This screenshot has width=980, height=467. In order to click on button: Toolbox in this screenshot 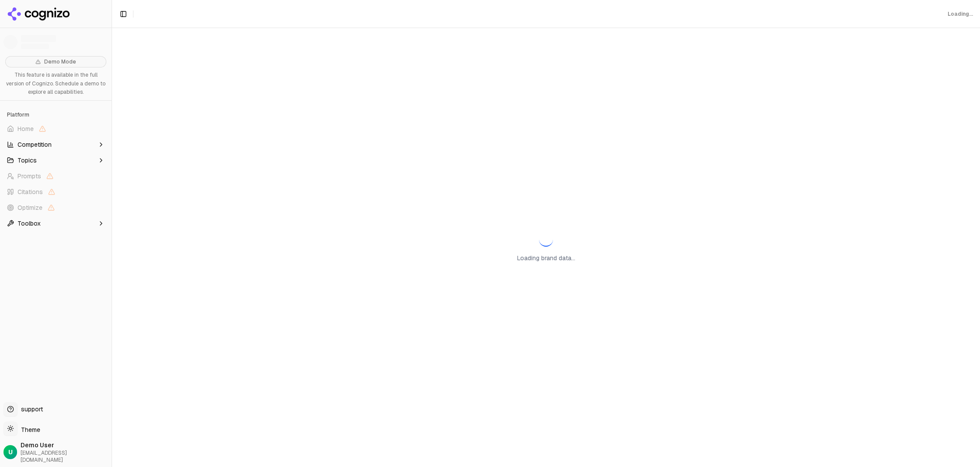, I will do `click(55, 223)`.